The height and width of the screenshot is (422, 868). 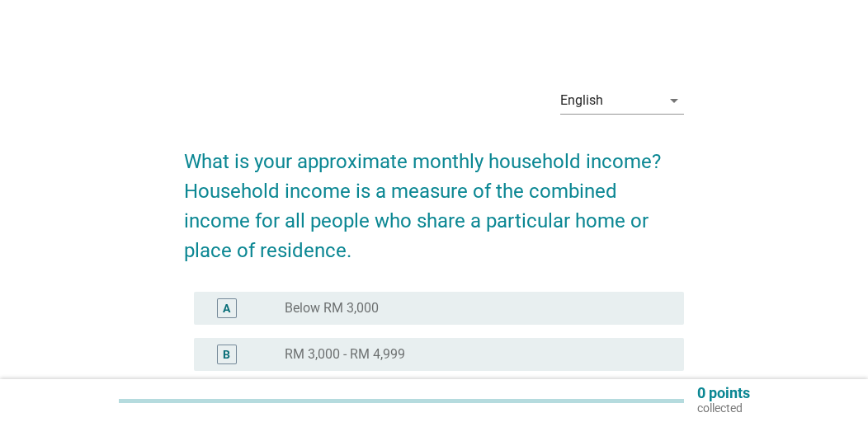 I want to click on label: RM 3,000 - RM 4,999, so click(x=345, y=354).